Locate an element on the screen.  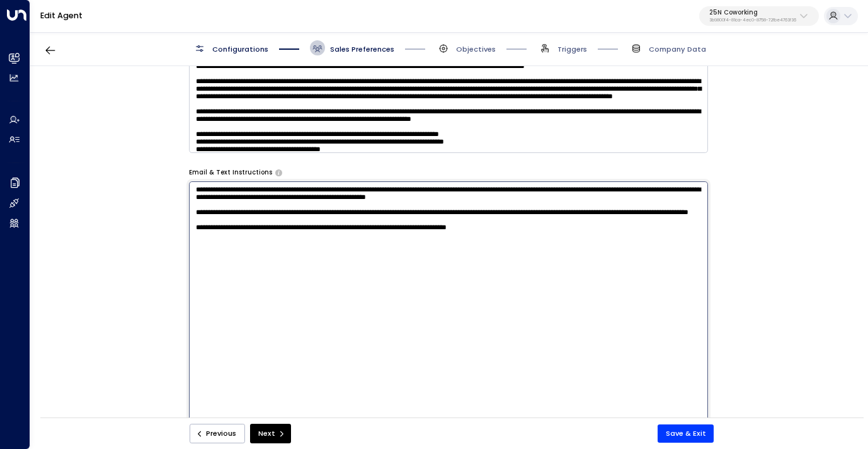
span: Sales Preferences is located at coordinates (363, 49).